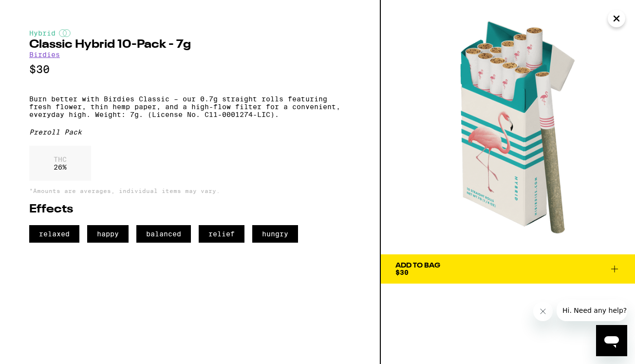 This screenshot has height=364, width=635. Describe the element at coordinates (45, 55) in the screenshot. I see `a: Birdies` at that location.